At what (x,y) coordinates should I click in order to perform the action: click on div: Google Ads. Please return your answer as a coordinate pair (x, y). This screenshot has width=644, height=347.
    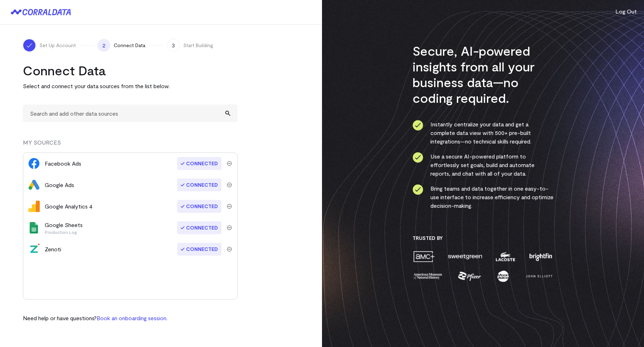
    Looking at the image, I should click on (60, 185).